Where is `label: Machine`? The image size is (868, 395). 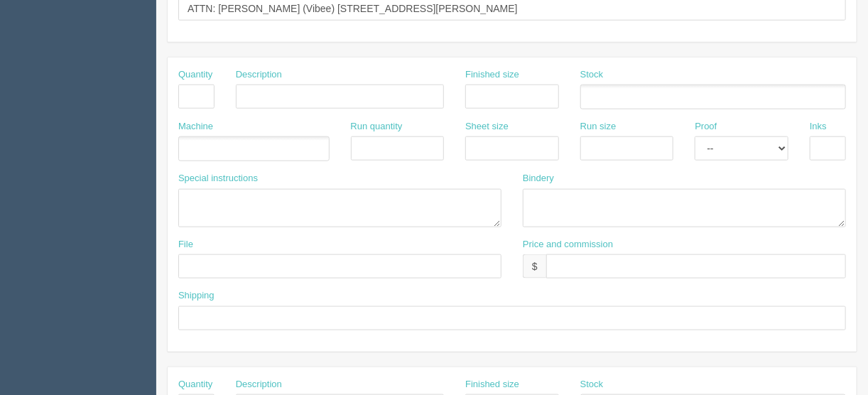 label: Machine is located at coordinates (196, 126).